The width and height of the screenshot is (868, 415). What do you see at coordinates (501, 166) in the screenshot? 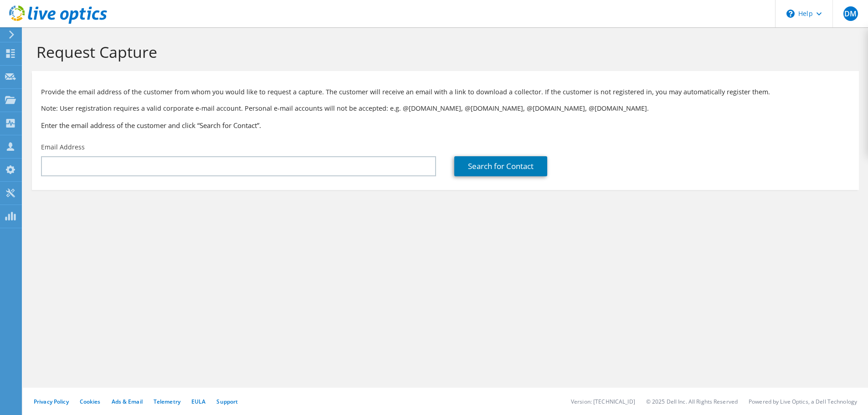
I see `a: Search for Contact` at bounding box center [501, 166].